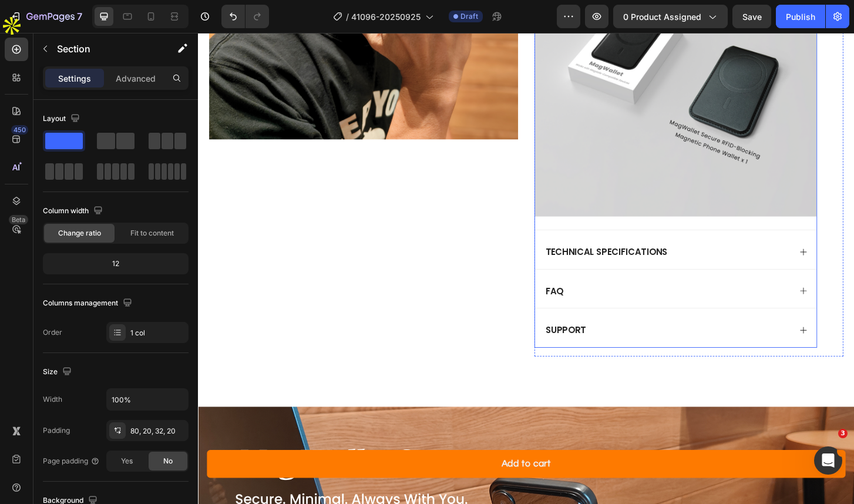 Image resolution: width=854 pixels, height=504 pixels. Describe the element at coordinates (382, 277) in the screenshot. I see `span: FAQ` at that location.